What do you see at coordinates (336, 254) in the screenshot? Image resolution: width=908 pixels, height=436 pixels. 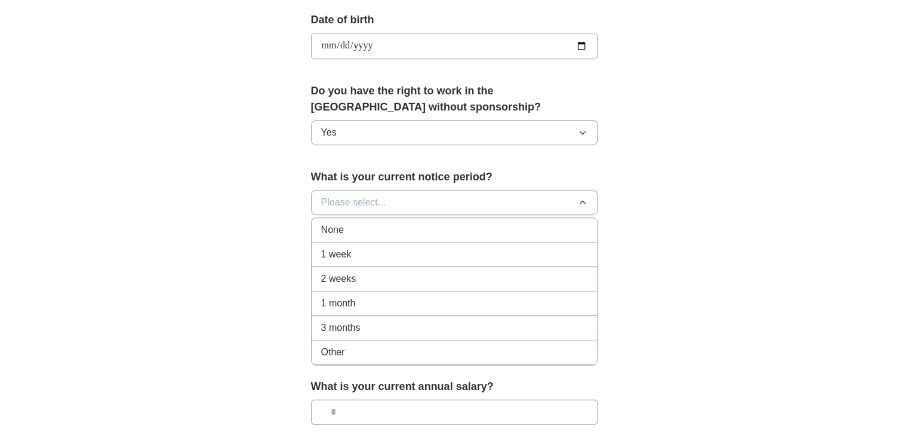 I see `span: 1 week` at bounding box center [336, 254].